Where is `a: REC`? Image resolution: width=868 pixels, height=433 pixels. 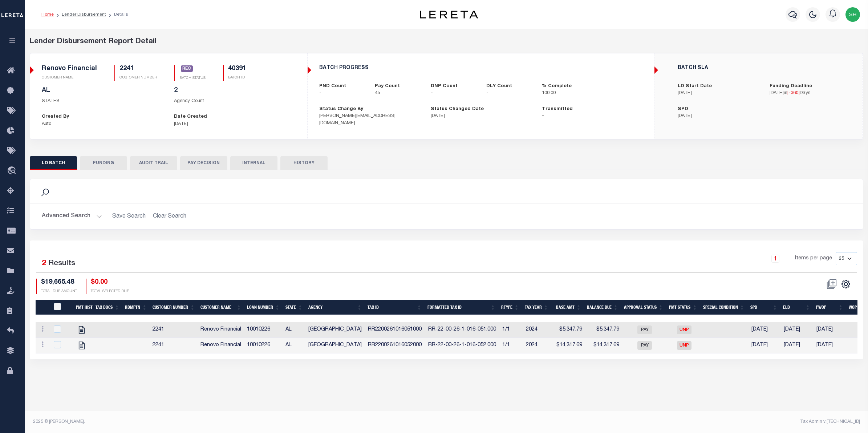
a: REC is located at coordinates (187, 69).